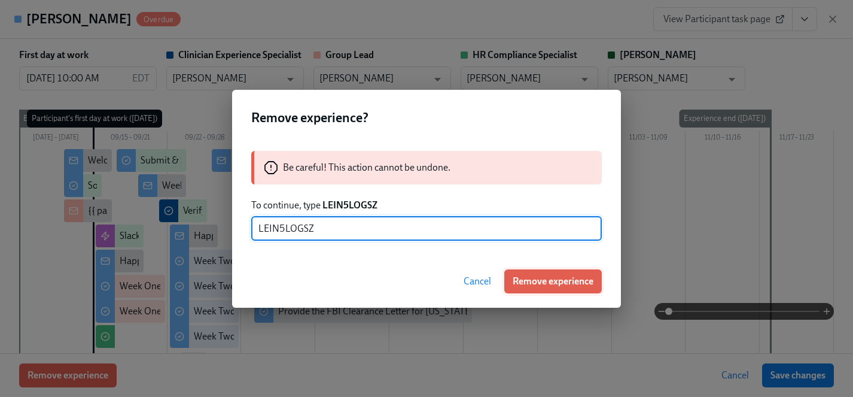 This screenshot has width=853, height=397. Describe the element at coordinates (367, 168) in the screenshot. I see `p: Be careful! This action cannot be undone.` at that location.